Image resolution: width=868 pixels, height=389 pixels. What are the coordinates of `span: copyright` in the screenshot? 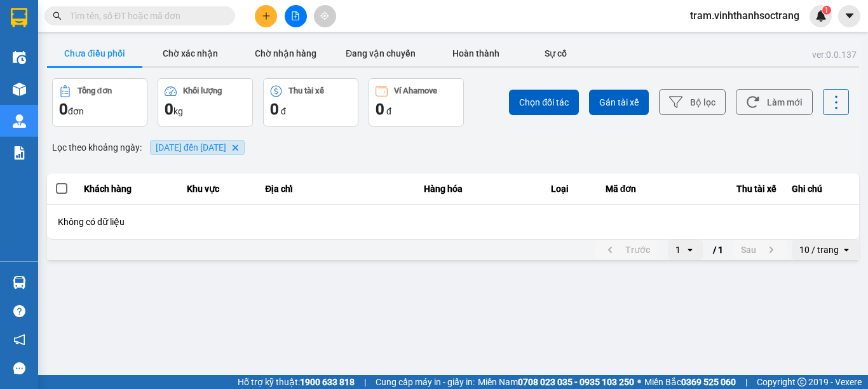 It's located at (802, 382).